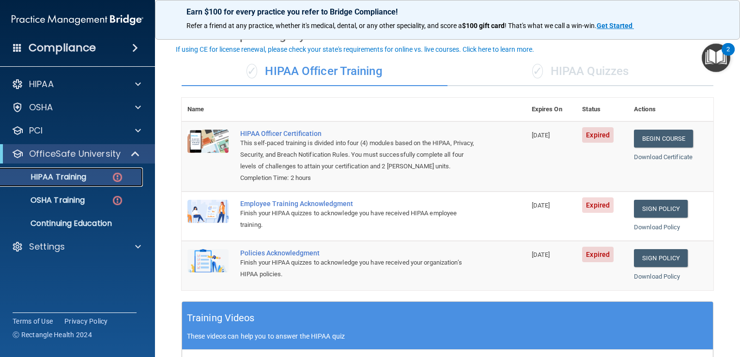 This screenshot has width=740, height=357. What do you see at coordinates (76, 247) in the screenshot?
I see `a: Settings` at bounding box center [76, 247].